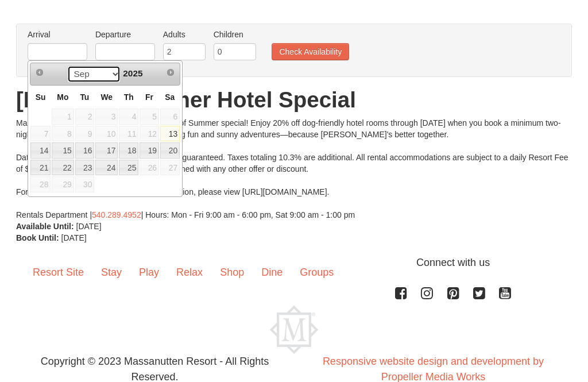 The height and width of the screenshot is (382, 588). What do you see at coordinates (189, 273) in the screenshot?
I see `a: Relax` at bounding box center [189, 273].